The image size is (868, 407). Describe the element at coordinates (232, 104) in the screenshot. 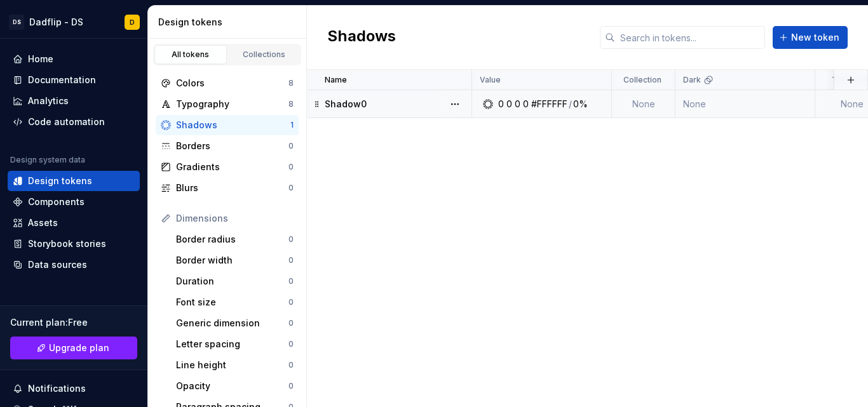

I see `div: Typography` at that location.